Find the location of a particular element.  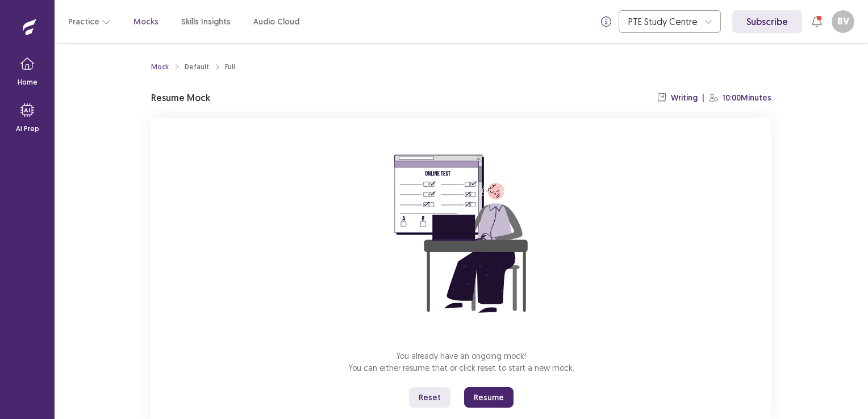

a: Mock is located at coordinates (159, 67).